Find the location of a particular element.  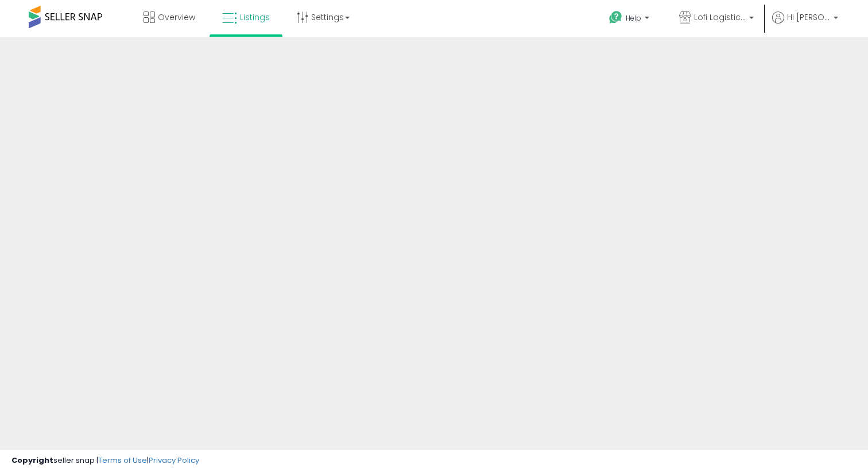

a: Help is located at coordinates (630, 19).